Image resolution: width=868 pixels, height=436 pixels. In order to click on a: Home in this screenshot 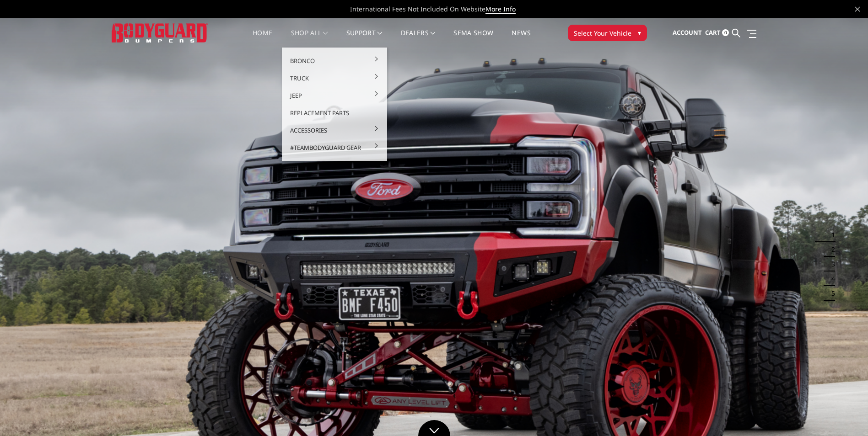, I will do `click(262, 39)`.